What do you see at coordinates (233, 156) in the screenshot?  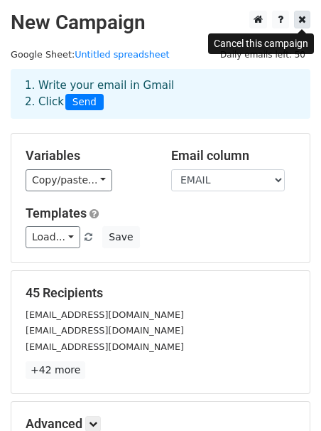 I see `h5: Email column` at bounding box center [233, 156].